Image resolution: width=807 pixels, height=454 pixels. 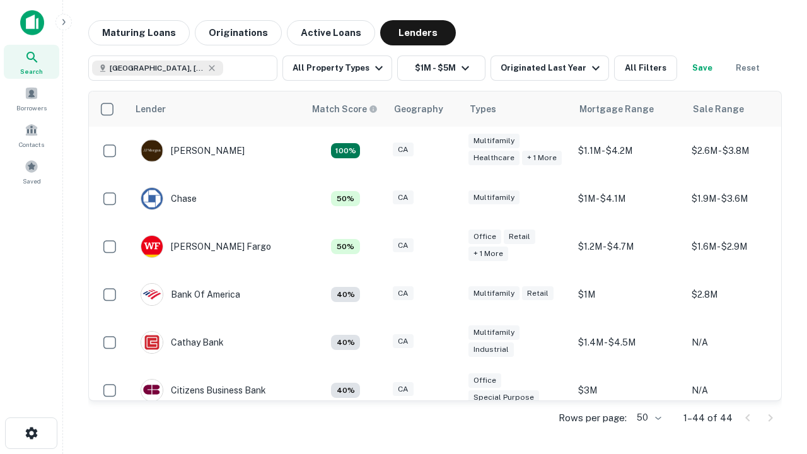 I want to click on div: Special Purpose, so click(x=504, y=397).